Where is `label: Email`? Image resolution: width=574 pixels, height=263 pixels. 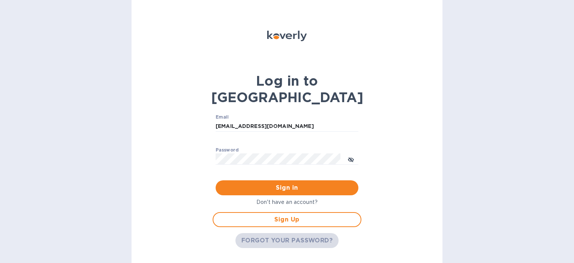
label: Email is located at coordinates (222, 117).